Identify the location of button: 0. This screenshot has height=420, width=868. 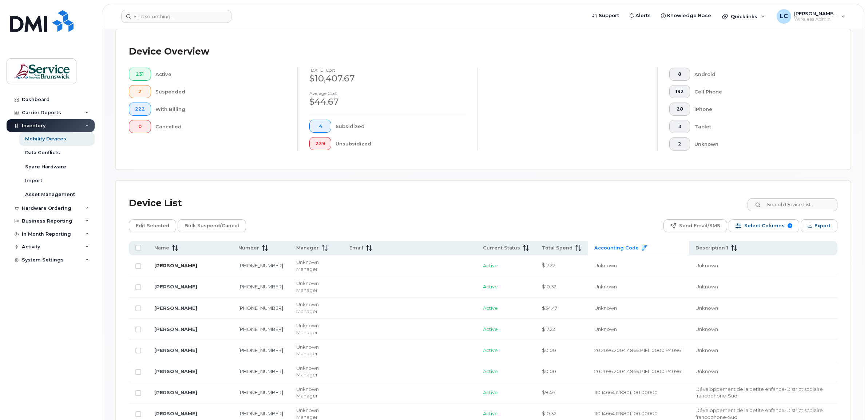
(140, 126).